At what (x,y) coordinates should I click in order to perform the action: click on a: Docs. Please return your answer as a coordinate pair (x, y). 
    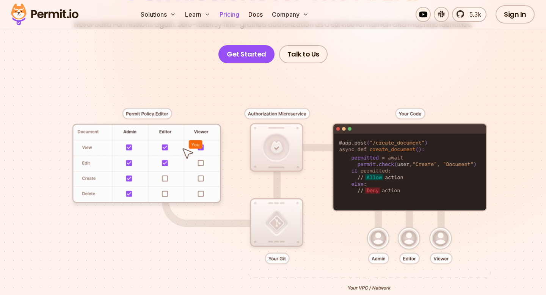
    Looking at the image, I should click on (255, 14).